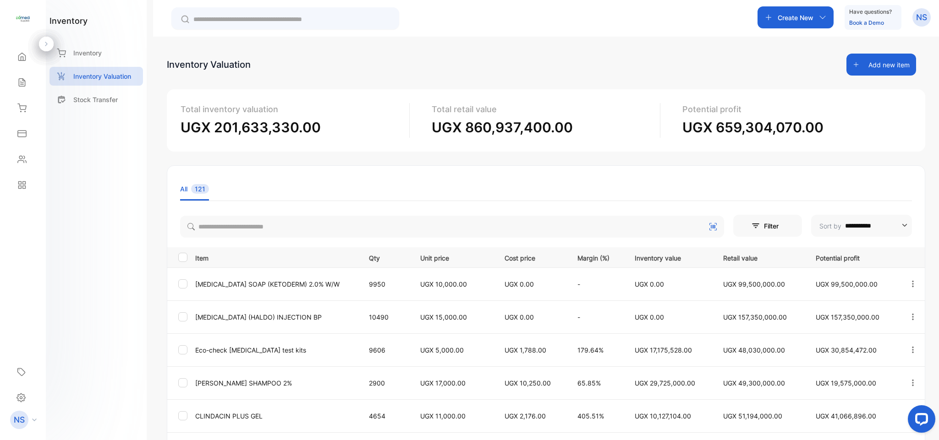 This screenshot has width=939, height=440. I want to click on span: UGX 15,000.00, so click(444, 317).